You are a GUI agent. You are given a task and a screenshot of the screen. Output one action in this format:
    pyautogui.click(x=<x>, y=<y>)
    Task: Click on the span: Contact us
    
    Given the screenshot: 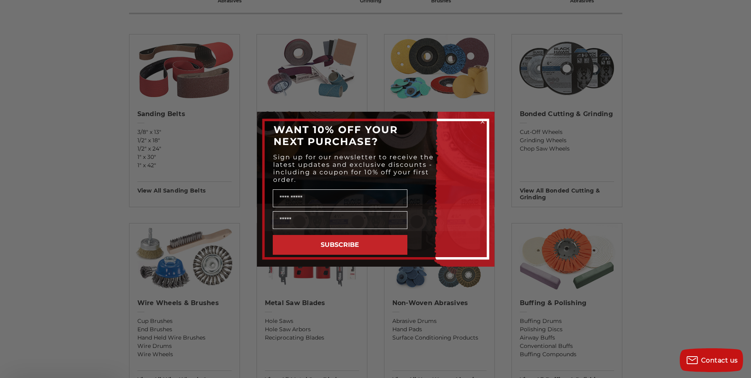 What is the action you would take?
    pyautogui.click(x=719, y=360)
    